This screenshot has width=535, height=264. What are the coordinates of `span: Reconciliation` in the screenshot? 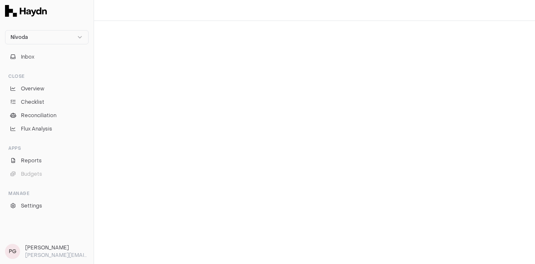 It's located at (38, 115).